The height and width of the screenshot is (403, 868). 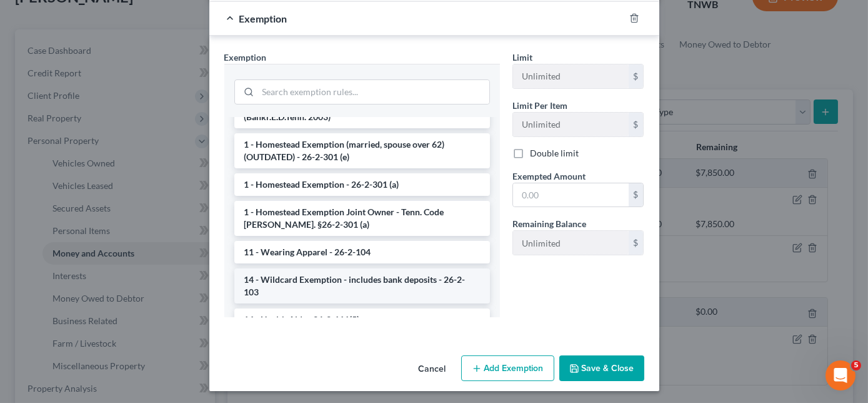 What do you see at coordinates (522, 57) in the screenshot?
I see `span: Limit` at bounding box center [522, 57].